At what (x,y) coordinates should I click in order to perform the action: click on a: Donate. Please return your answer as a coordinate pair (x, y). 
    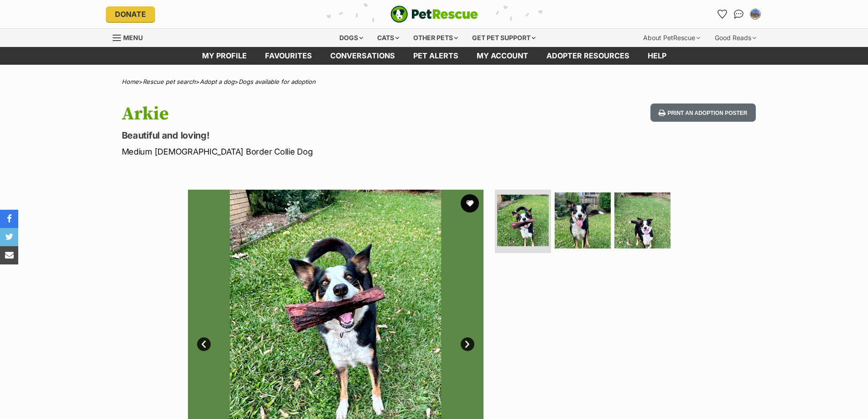
    Looking at the image, I should click on (131, 15).